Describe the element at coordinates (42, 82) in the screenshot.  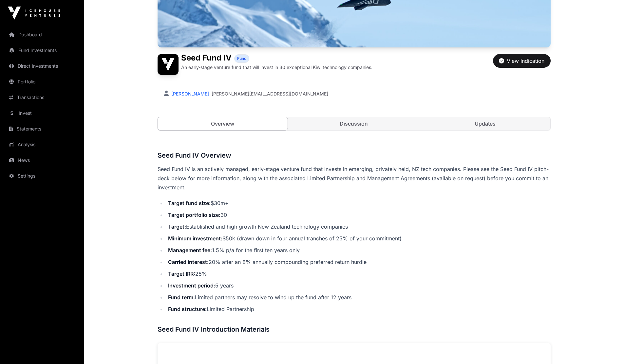
I see `a: Portfolio` at that location.